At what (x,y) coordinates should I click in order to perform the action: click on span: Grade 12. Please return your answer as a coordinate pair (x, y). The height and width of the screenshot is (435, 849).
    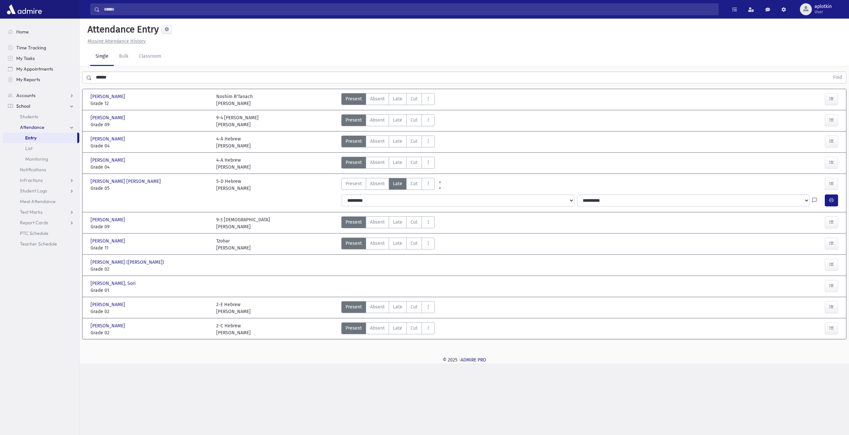
    Looking at the image, I should click on (150, 103).